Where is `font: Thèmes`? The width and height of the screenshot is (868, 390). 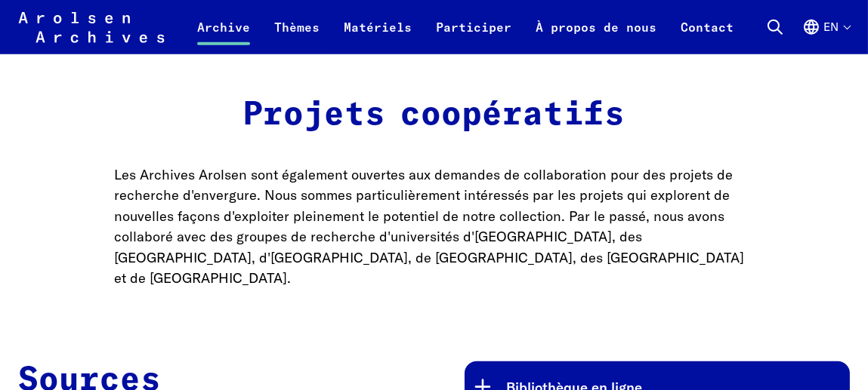 font: Thèmes is located at coordinates (296, 27).